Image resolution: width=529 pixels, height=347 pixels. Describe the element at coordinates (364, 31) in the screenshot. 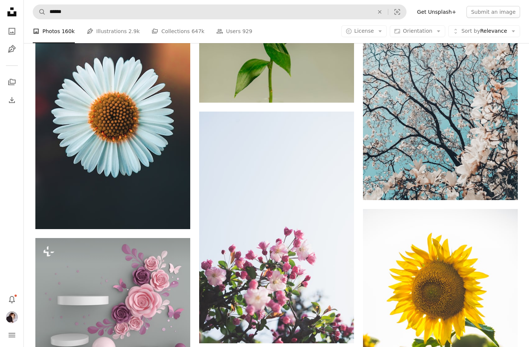

I see `span: License` at that location.